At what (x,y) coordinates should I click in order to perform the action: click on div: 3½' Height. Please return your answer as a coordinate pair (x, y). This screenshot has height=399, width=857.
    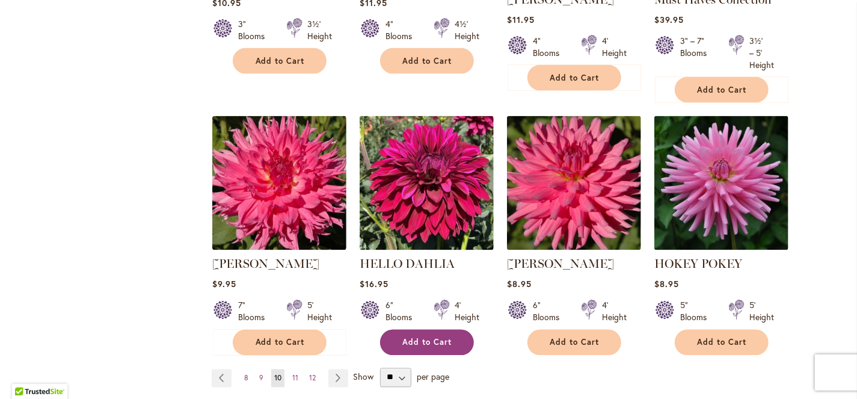
    Looking at the image, I should click on (319, 30).